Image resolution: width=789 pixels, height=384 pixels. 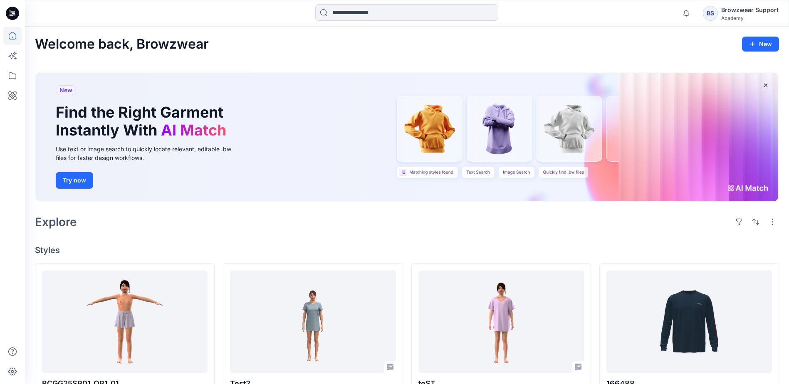 What do you see at coordinates (750, 18) in the screenshot?
I see `div: Academy` at bounding box center [750, 18].